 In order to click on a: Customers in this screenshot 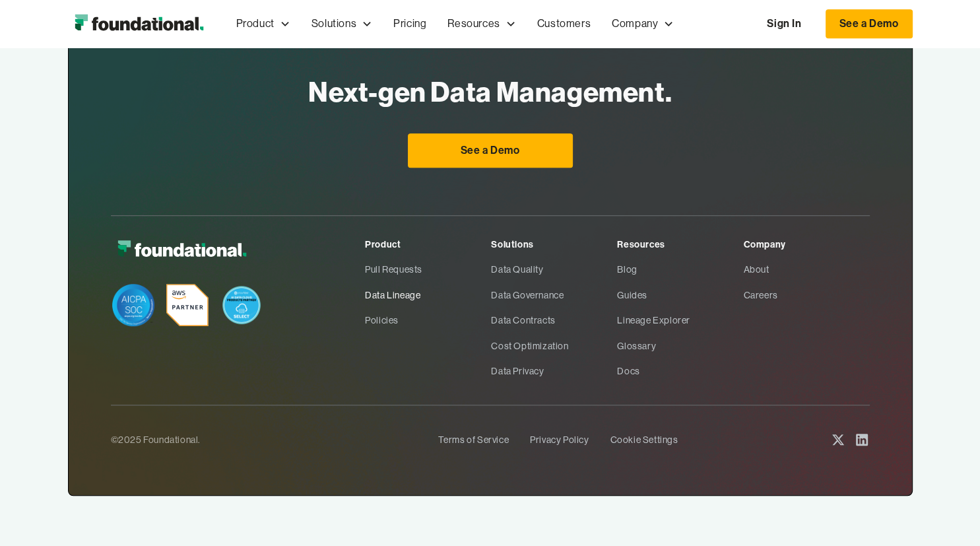, I will do `click(564, 24)`.